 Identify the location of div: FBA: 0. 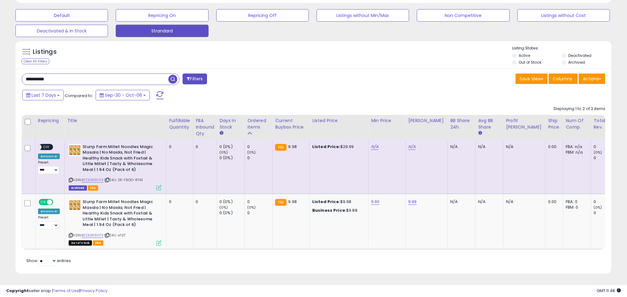
(576, 202).